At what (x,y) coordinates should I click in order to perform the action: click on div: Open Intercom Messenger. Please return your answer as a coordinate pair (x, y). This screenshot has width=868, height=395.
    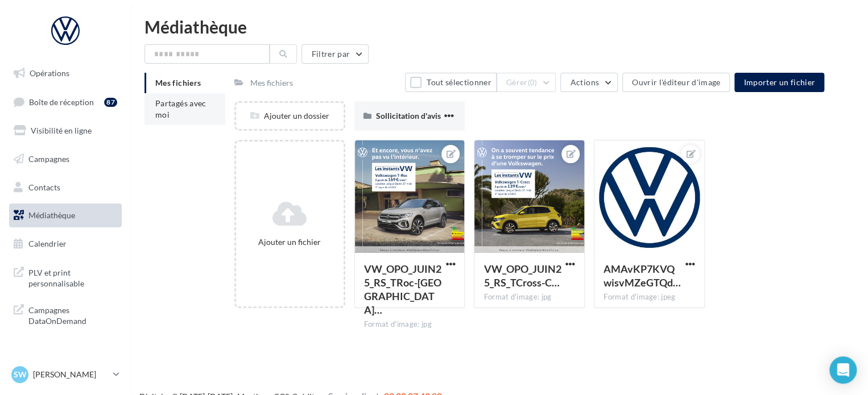
    Looking at the image, I should click on (843, 370).